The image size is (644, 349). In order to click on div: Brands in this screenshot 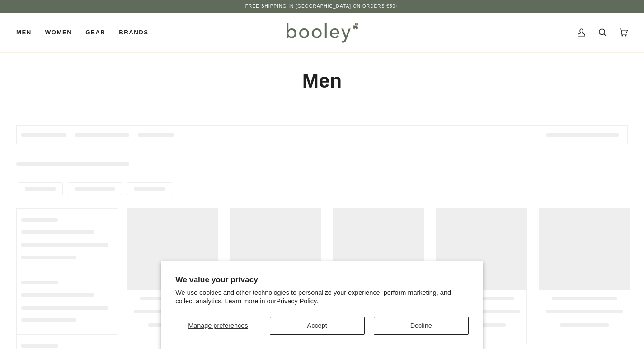, I will do `click(133, 33)`.